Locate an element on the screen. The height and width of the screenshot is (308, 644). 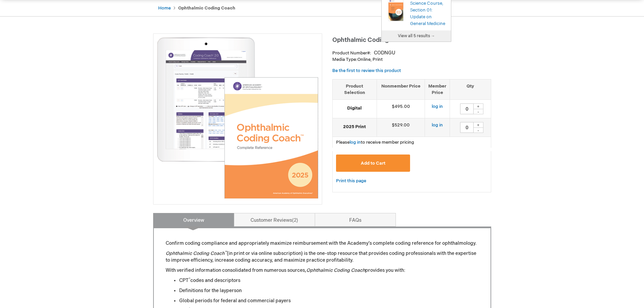
a: Overview is located at coordinates (194, 220).